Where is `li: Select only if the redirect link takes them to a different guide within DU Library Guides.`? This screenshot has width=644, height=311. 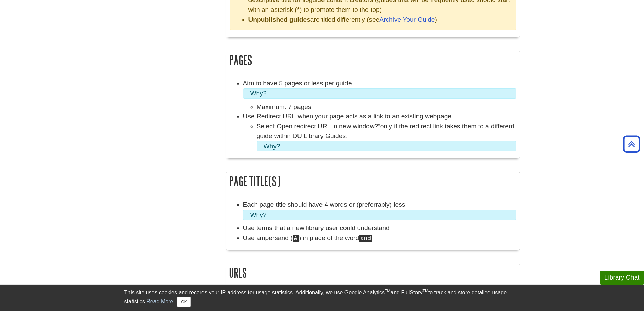 li: Select only if the redirect link takes them to a different guide within DU Library Guides. is located at coordinates (386, 137).